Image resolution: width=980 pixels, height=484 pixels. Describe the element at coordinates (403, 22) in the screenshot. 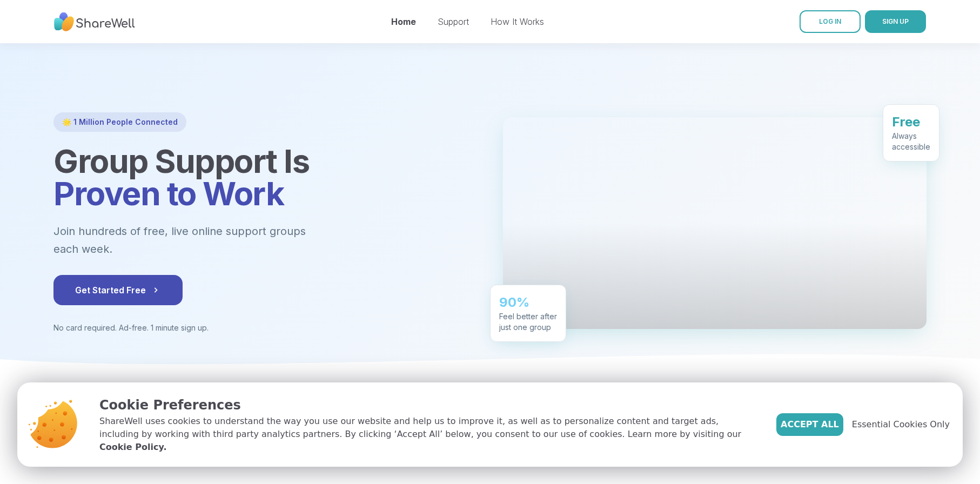

I see `a: Home` at that location.